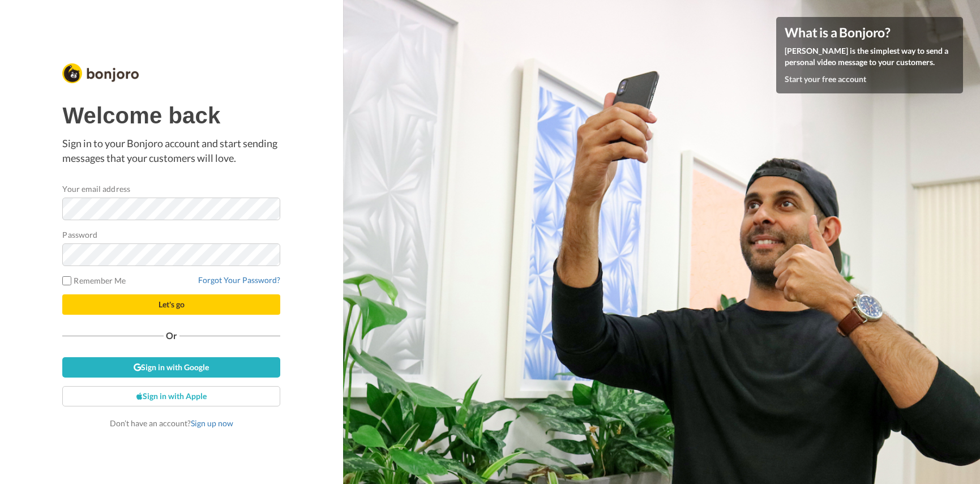 Image resolution: width=980 pixels, height=484 pixels. I want to click on p: Sign in to your Bonjoro account and start sending messages that your customers will love., so click(171, 151).